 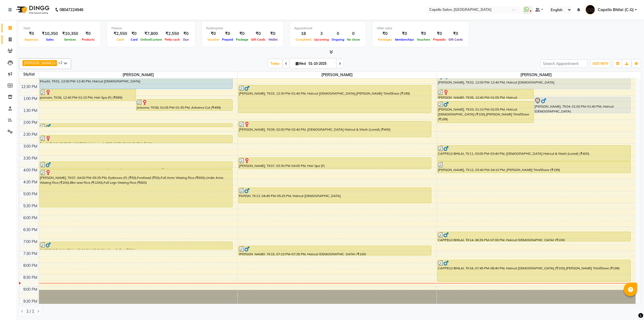 I want to click on div: 4:00 PM, so click(x=31, y=170).